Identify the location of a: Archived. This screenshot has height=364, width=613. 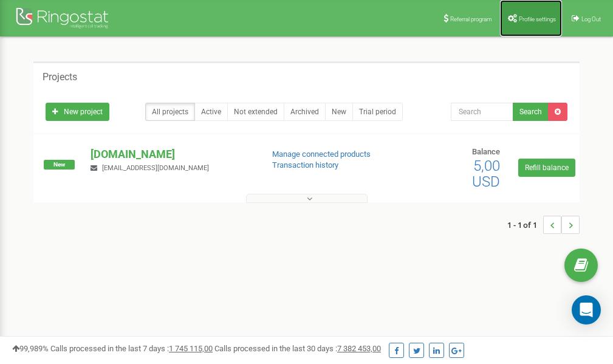
(304, 111).